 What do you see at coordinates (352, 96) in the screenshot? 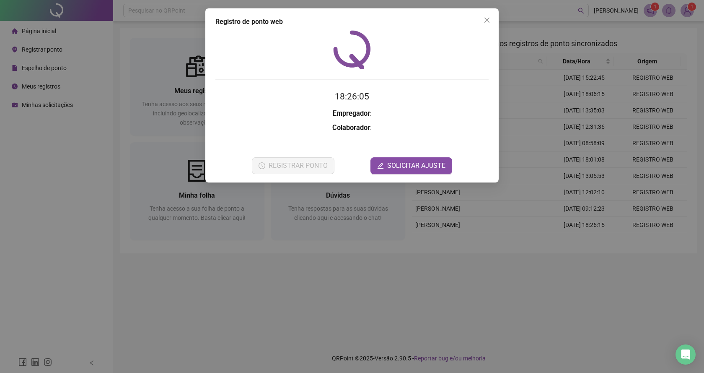
I see `time: 18:26:05` at bounding box center [352, 96].